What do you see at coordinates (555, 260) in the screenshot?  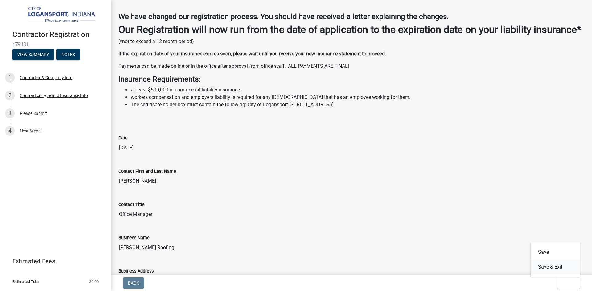 I see `div: Exit` at bounding box center [555, 260].